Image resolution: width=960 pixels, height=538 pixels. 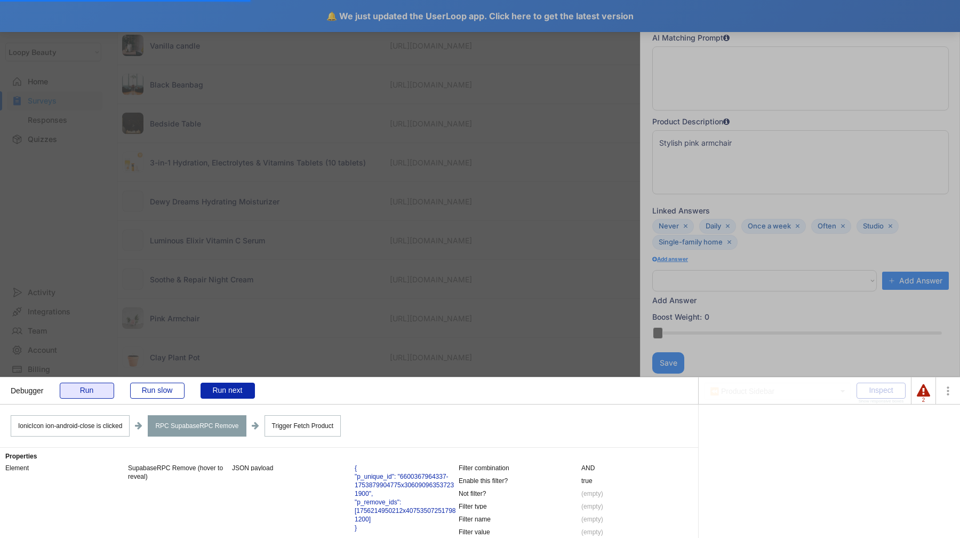 I want to click on div: Properties, so click(x=349, y=456).